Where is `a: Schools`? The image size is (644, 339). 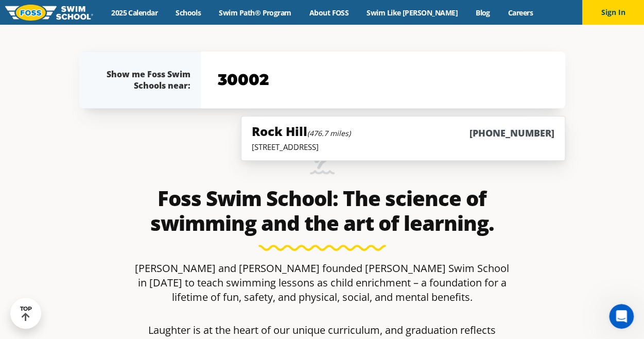
a: Schools is located at coordinates (188, 12).